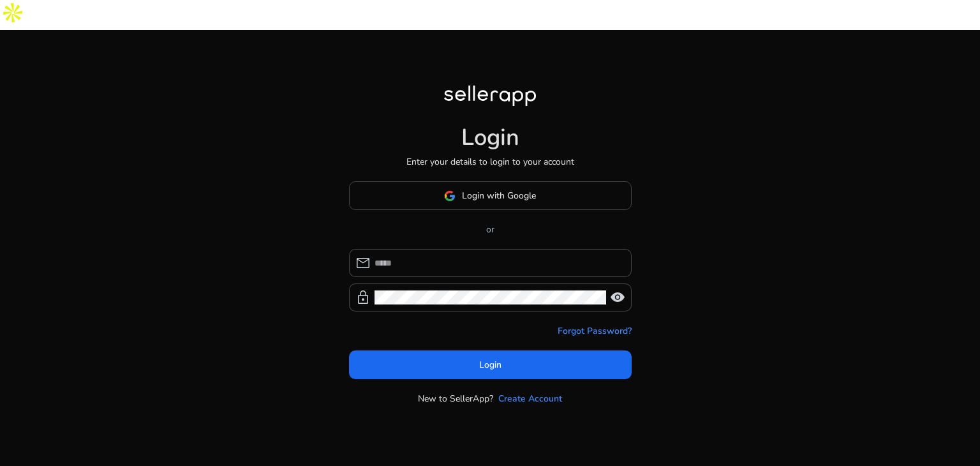 The image size is (980, 466). What do you see at coordinates (595, 330) in the screenshot?
I see `a: Forgot Password?` at bounding box center [595, 330].